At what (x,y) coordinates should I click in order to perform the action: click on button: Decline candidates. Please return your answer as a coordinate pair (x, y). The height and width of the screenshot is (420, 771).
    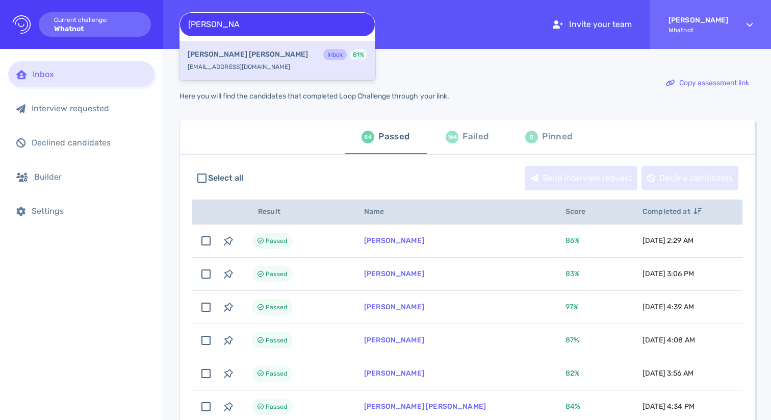
    Looking at the image, I should click on (690, 178).